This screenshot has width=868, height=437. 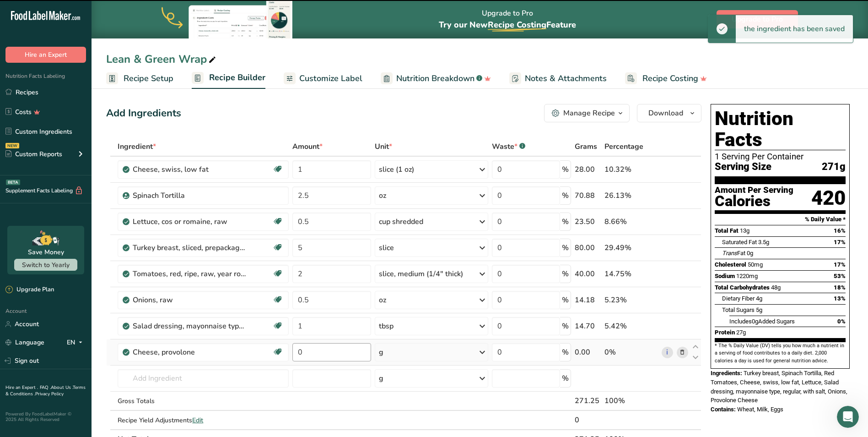 What do you see at coordinates (738, 310) in the screenshot?
I see `span: Total Sugars` at bounding box center [738, 310].